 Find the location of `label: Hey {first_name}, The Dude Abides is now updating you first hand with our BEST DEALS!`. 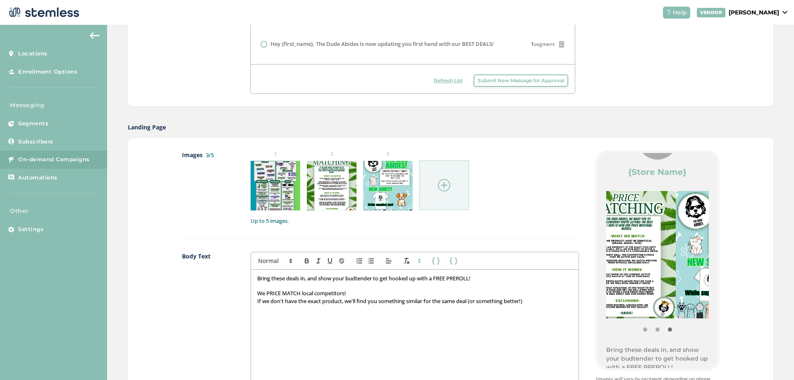

label: Hey {first_name}, The Dude Abides is now updating you first hand with our BEST DEALS! is located at coordinates (382, 44).